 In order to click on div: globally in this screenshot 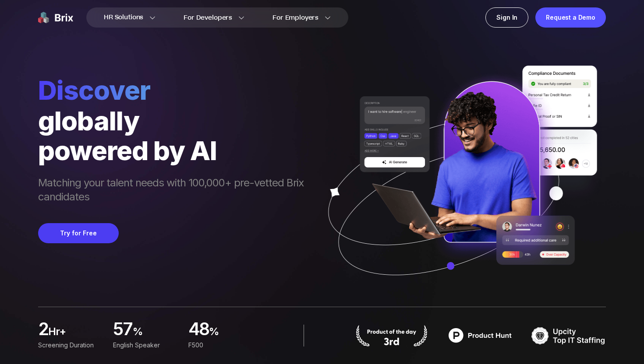, I will do `click(175, 121)`.